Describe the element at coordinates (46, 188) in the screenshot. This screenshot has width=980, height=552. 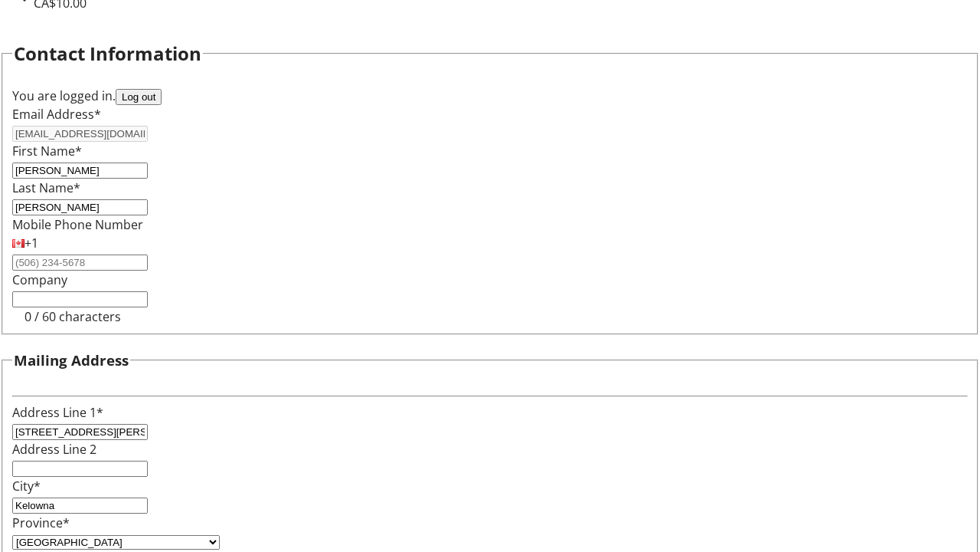
I see `label: Last Name*` at that location.